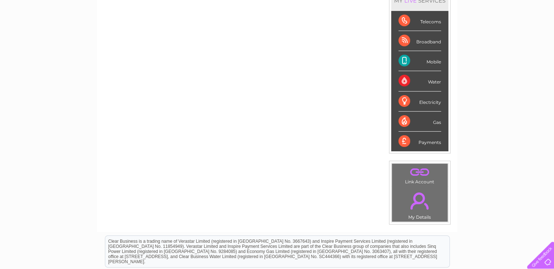 Image resolution: width=554 pixels, height=269 pixels. Describe the element at coordinates (419, 101) in the screenshot. I see `div: Electricity` at that location.